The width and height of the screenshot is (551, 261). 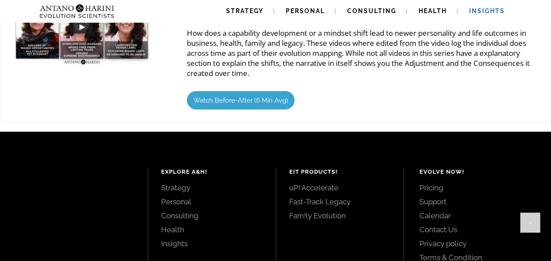 I want to click on a: uP! Accelerate, so click(x=340, y=187).